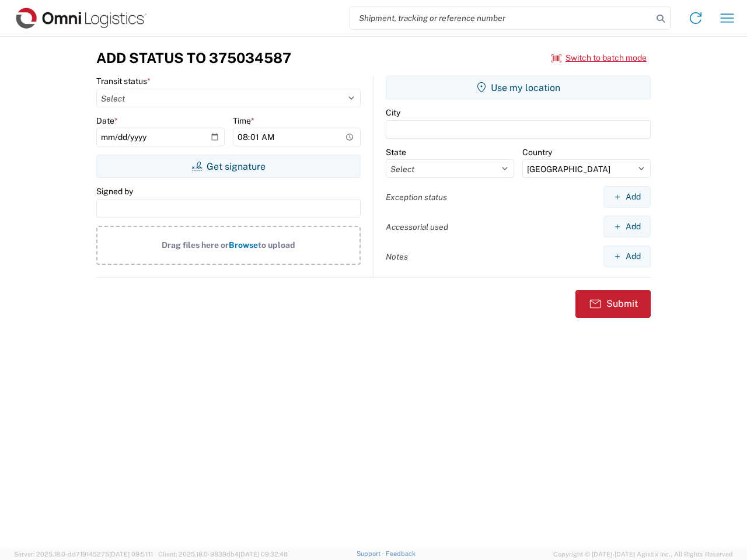 The width and height of the screenshot is (747, 560). Describe the element at coordinates (228, 166) in the screenshot. I see `button: Get signature` at that location.